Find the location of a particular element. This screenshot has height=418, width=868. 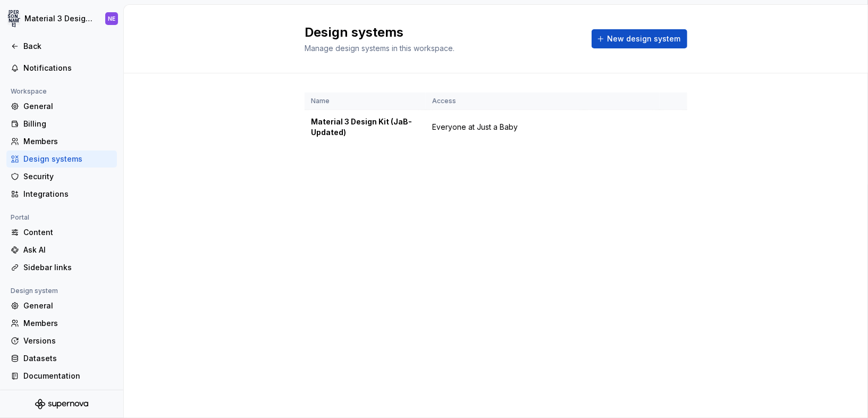

div: NE is located at coordinates (112, 19).